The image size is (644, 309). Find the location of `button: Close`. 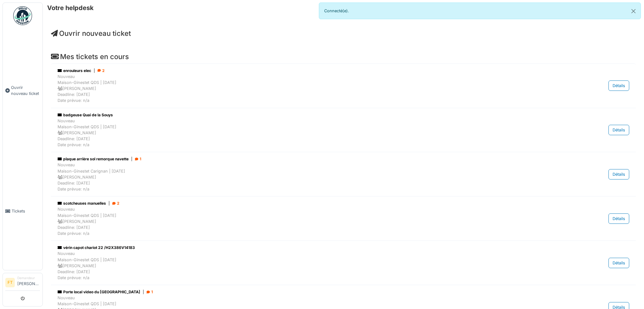

button: Close is located at coordinates (633, 11).